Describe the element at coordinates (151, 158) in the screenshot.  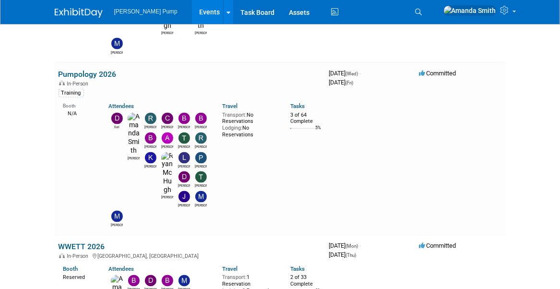
I see `img: Kim M` at that location.